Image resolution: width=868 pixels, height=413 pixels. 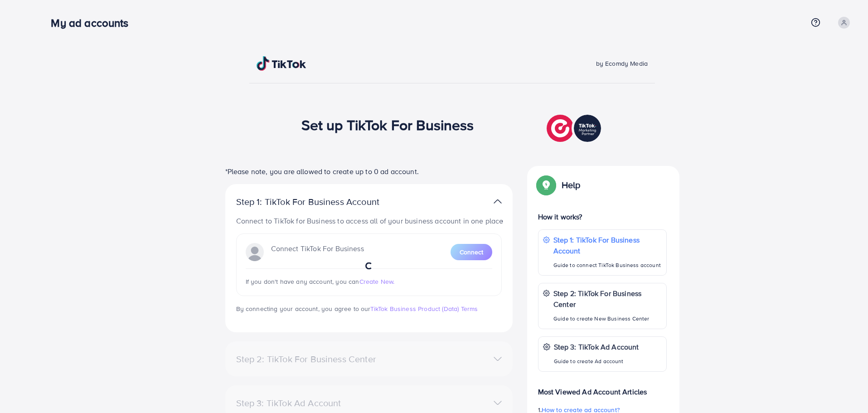 I want to click on img: TikTok, so click(x=282, y=63).